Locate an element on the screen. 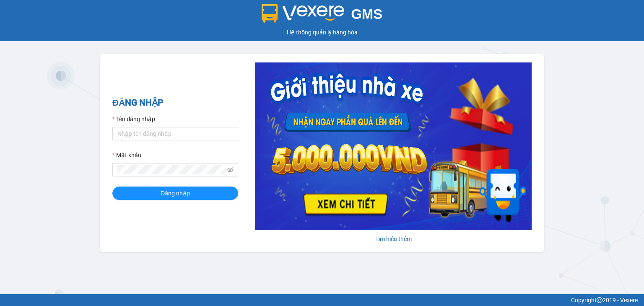  span: Đăng nhập is located at coordinates (175, 194).